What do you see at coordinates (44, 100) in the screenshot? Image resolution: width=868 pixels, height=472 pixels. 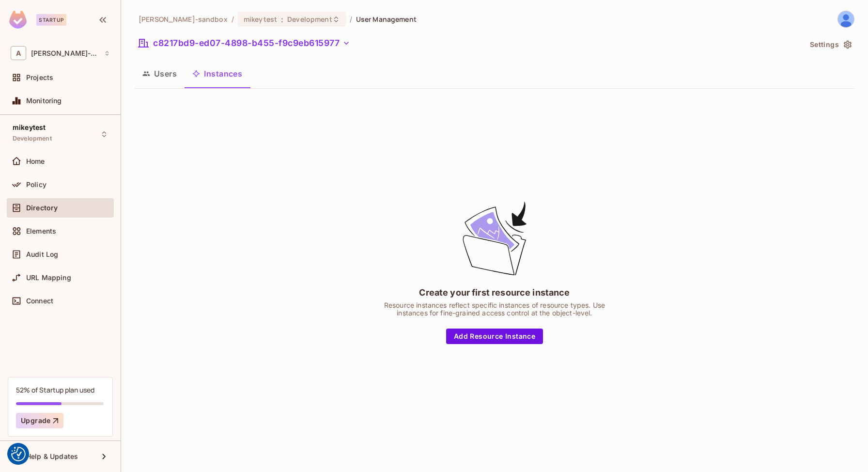 I see `span: Monitoring` at bounding box center [44, 100].